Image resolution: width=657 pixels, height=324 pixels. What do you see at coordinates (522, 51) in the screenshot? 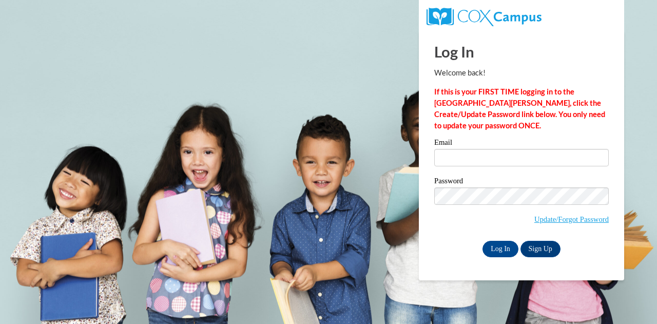
I see `h1: Log In` at bounding box center [522, 51].